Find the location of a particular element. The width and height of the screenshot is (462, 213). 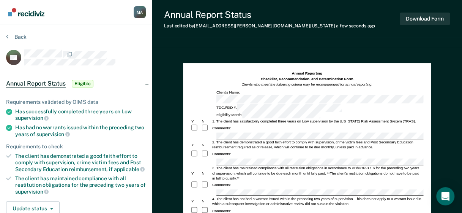

div: Has had no warrants issued within the preceding two years of is located at coordinates (81, 131).